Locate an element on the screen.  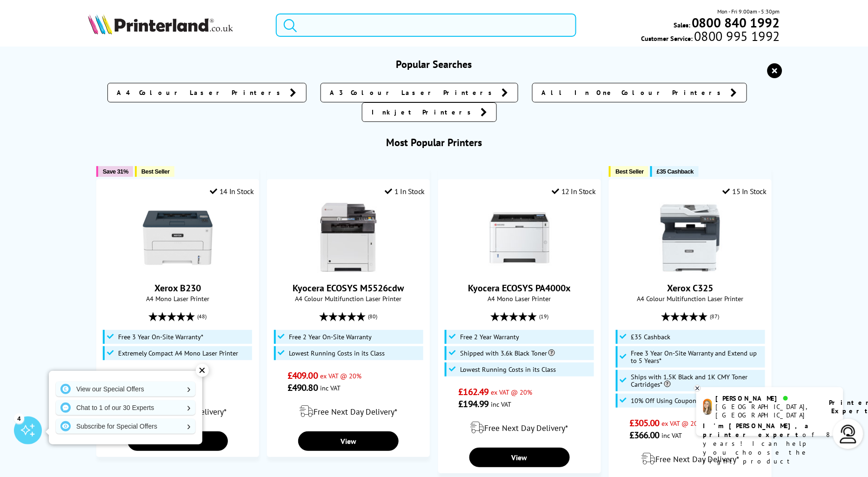
h3: Most Popular Printers is located at coordinates (434, 142).